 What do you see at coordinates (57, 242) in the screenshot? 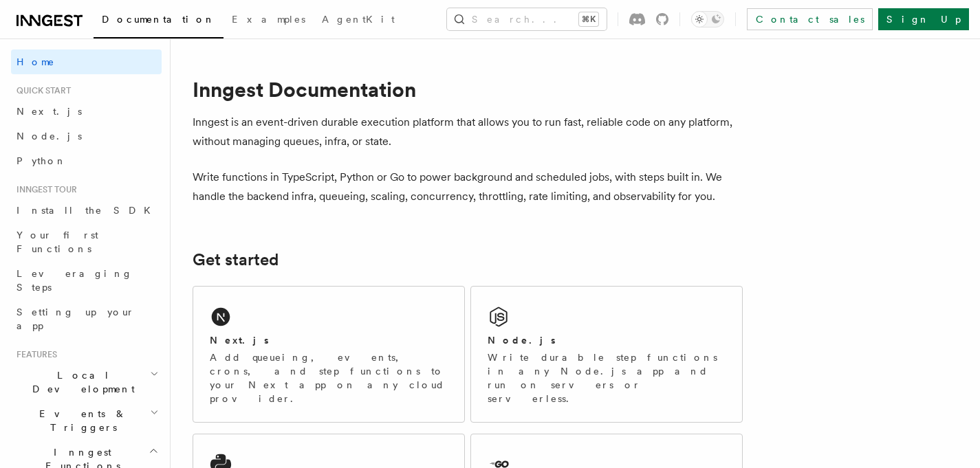
I see `span: Your first Functions` at bounding box center [57, 242].